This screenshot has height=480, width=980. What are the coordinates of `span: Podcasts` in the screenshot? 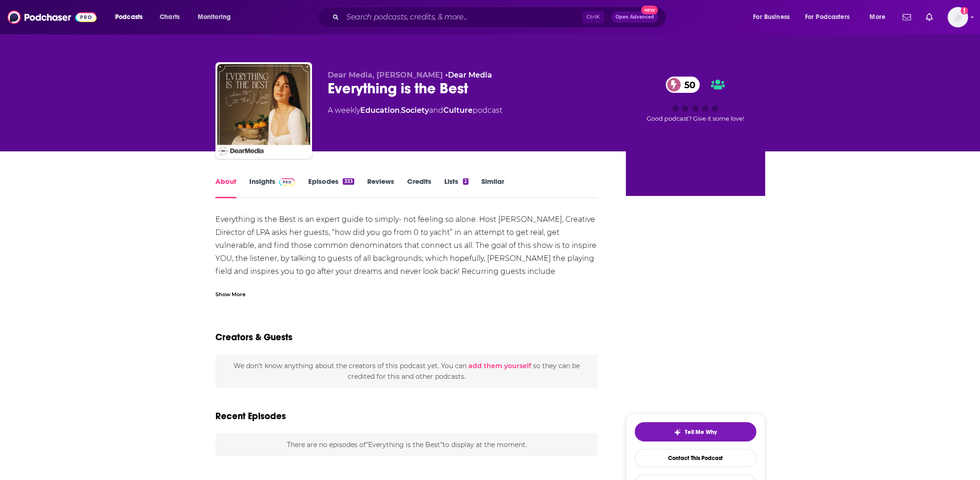 It's located at (128, 17).